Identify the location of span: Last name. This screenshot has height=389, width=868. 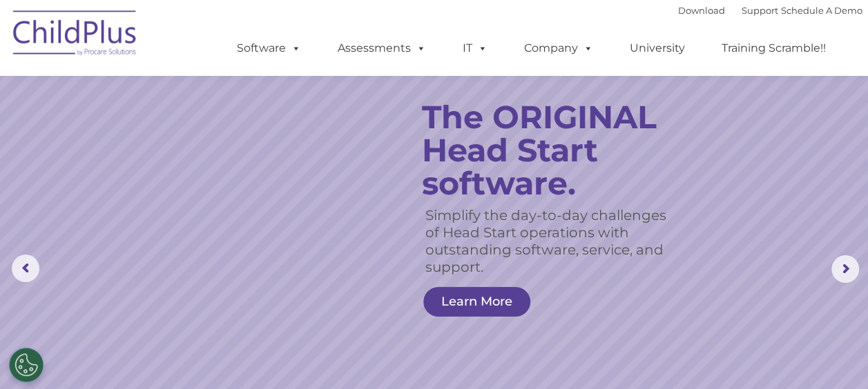
(213, 96).